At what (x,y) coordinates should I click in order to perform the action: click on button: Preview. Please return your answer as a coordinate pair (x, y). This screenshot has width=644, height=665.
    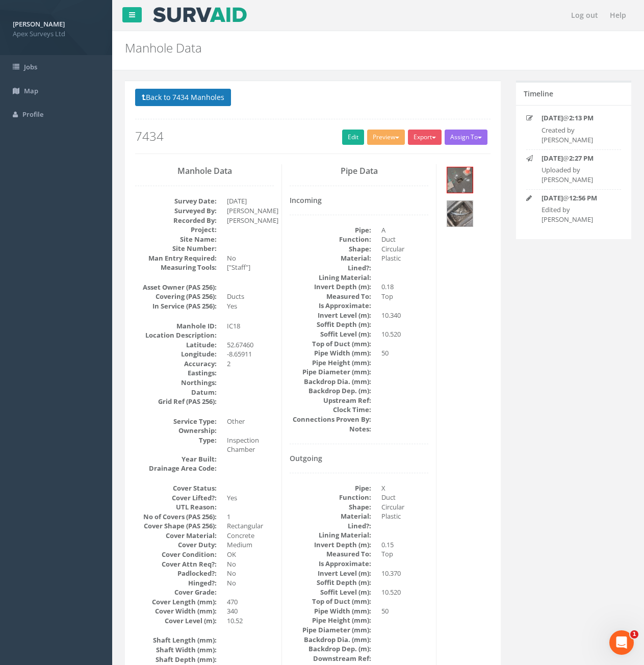
    Looking at the image, I should click on (386, 137).